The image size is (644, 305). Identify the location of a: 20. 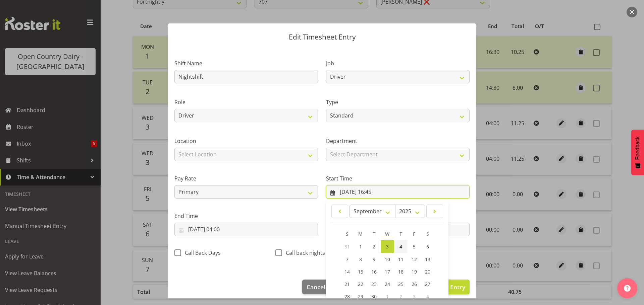
(428, 272).